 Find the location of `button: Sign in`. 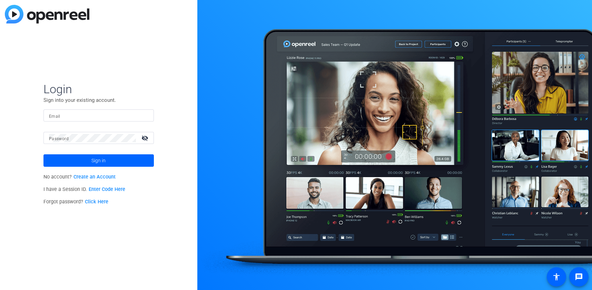

button: Sign in is located at coordinates (99, 161).